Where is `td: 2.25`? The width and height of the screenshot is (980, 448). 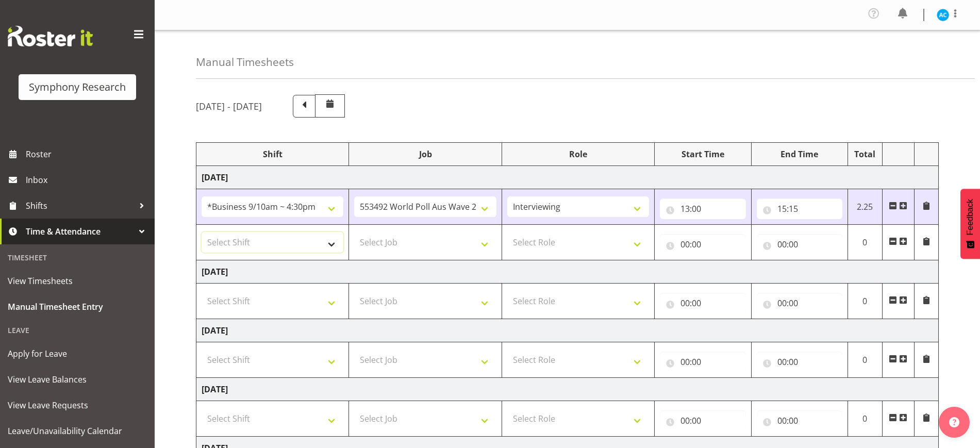 td: 2.25 is located at coordinates (865, 207).